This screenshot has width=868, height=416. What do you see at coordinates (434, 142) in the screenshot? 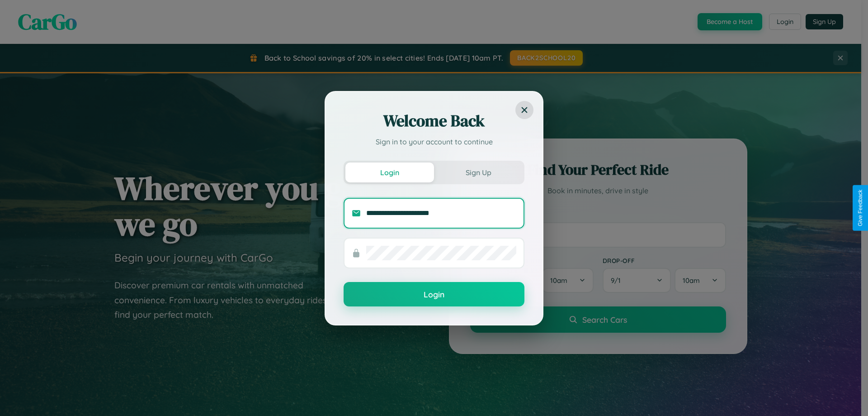
I see `p: Sign in to your account to continue` at bounding box center [434, 142].